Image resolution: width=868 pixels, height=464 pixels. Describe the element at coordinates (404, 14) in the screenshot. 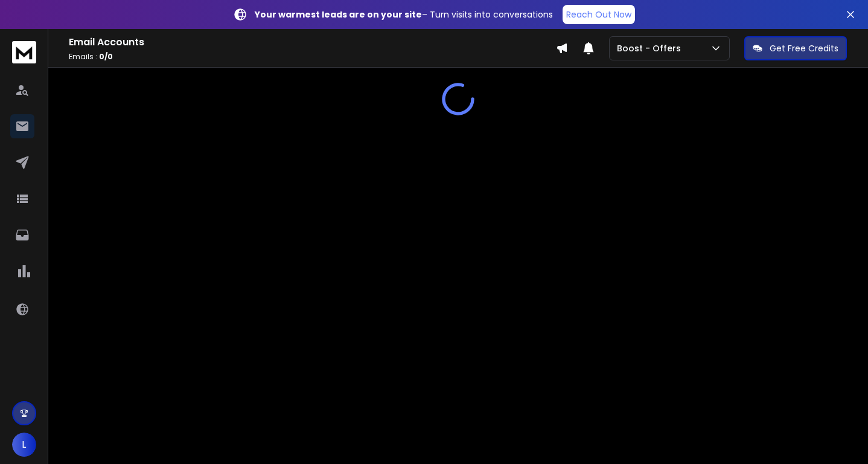

I see `p: – Turn visits into conversations` at that location.